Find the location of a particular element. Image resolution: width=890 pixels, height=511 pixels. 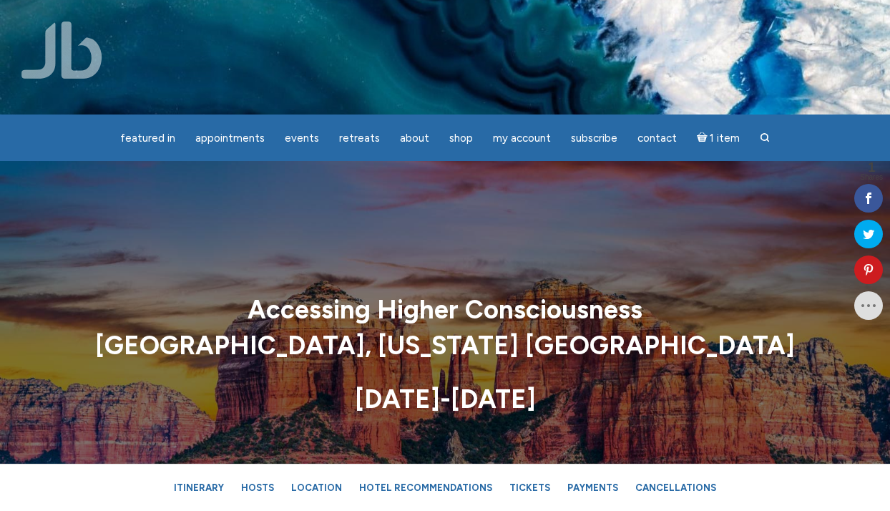

span: My Account is located at coordinates (521, 138).